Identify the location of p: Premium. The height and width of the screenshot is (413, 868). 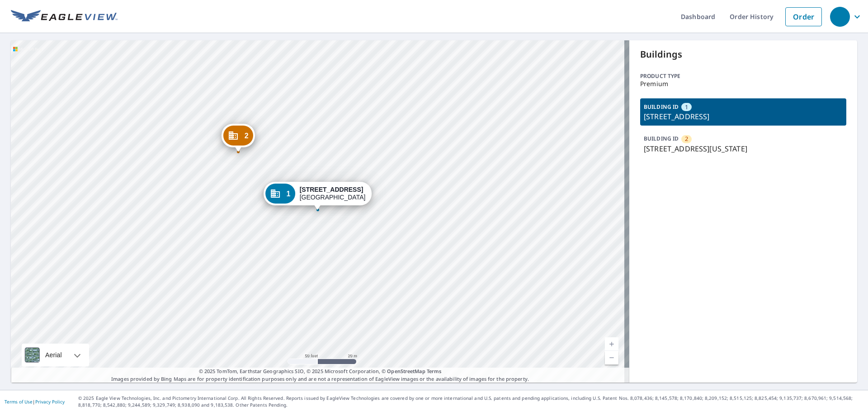
(743, 84).